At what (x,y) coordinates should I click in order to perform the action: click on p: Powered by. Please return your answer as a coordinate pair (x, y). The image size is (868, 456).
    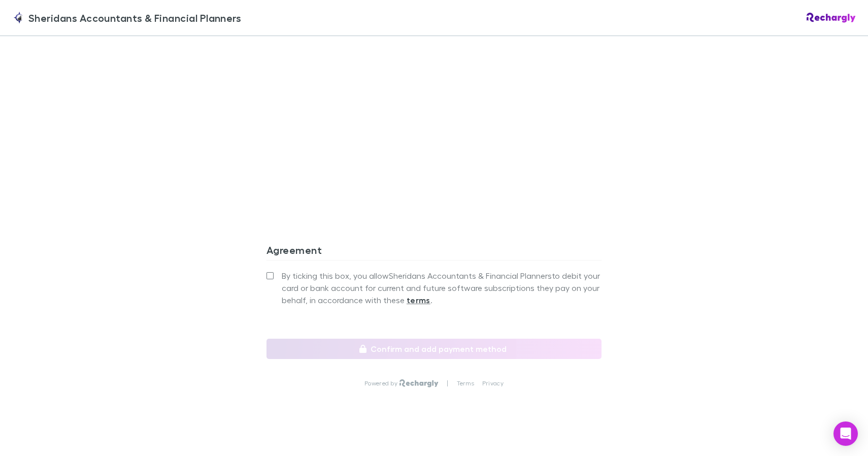
    Looking at the image, I should click on (382, 384).